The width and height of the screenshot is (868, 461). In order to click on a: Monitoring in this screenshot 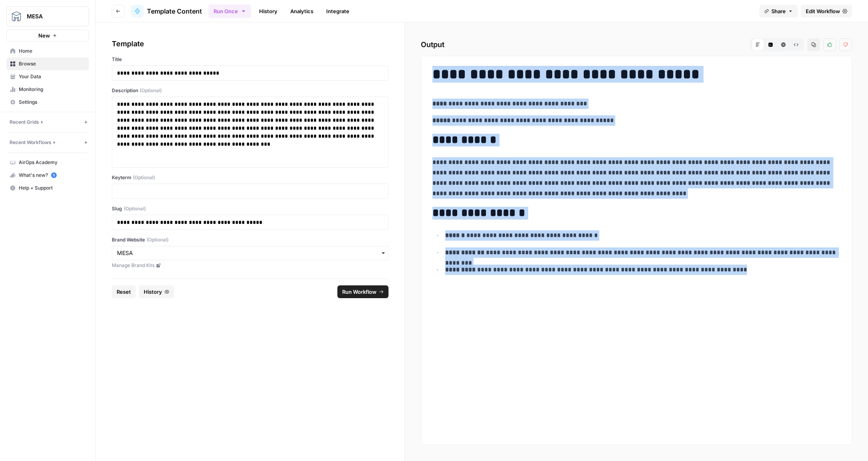, I will do `click(48, 90)`.